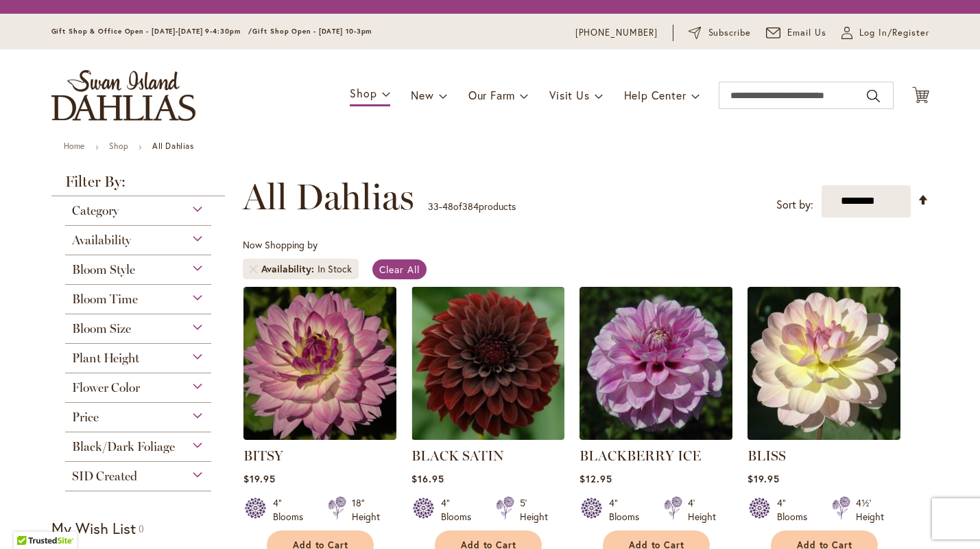  Describe the element at coordinates (702, 510) in the screenshot. I see `div: 4' Height` at that location.